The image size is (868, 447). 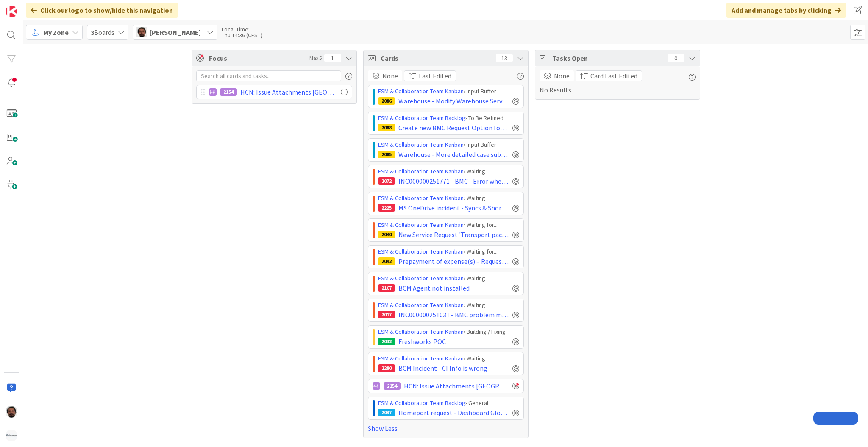 I want to click on span: New Service Request 'Transport packing: Request urgency/changes for packing', so click(x=453, y=234).